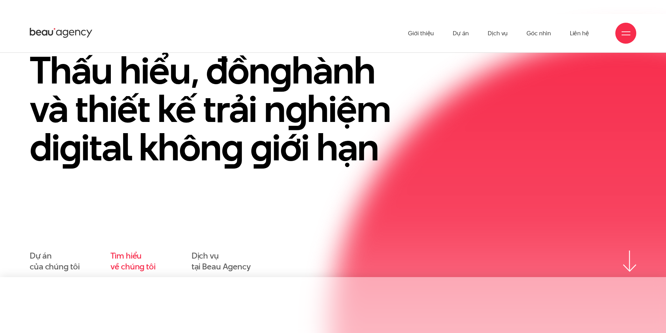 This screenshot has width=666, height=333. Describe the element at coordinates (538, 33) in the screenshot. I see `a: Góc nhìn` at that location.